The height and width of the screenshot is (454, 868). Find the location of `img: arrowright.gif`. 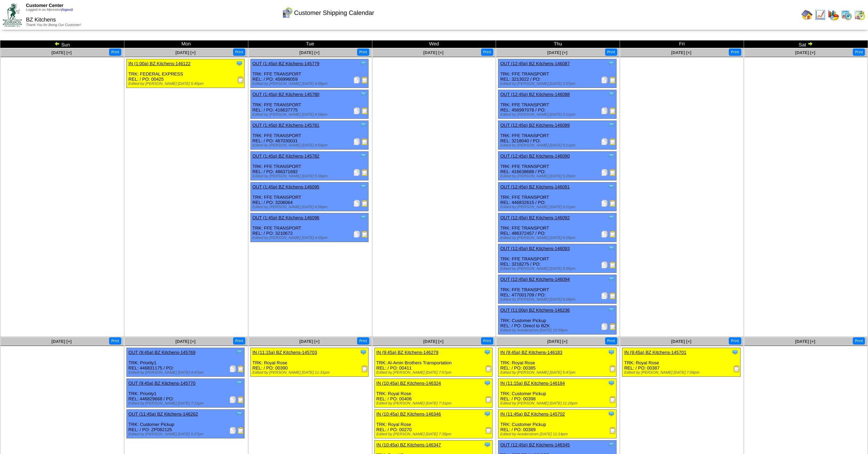

img: arrowright.gif is located at coordinates (810, 44).